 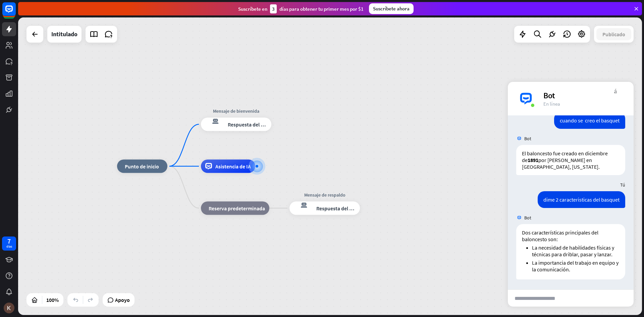 I want to click on font: enviar, so click(x=604, y=298).